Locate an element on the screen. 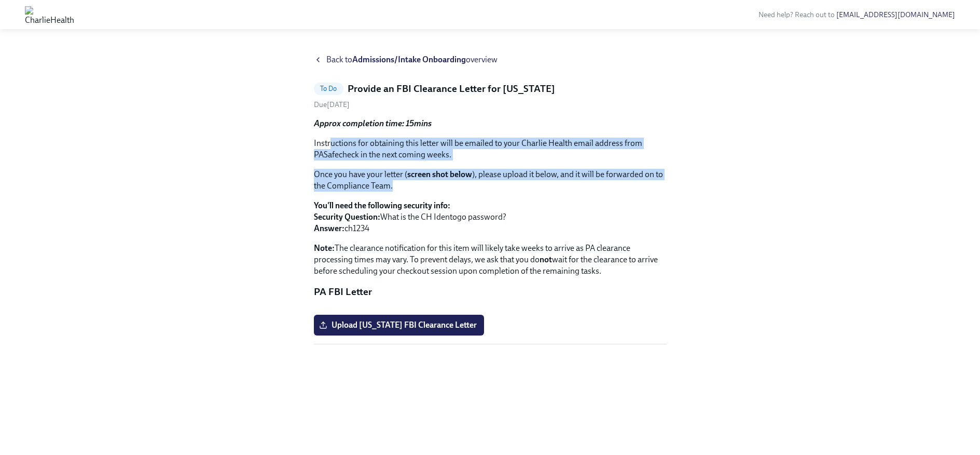 This screenshot has height=455, width=980. p: The clearance notification for this item will likely take weeks to arrive as PA clearance process... is located at coordinates (490, 260).